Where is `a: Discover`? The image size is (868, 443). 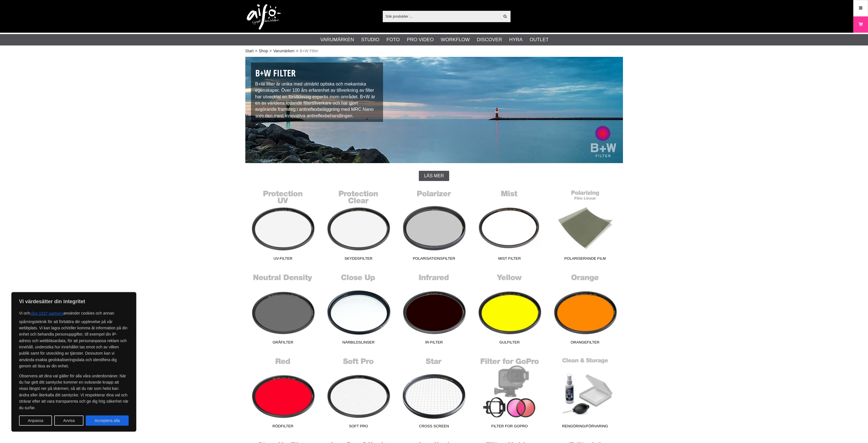 a: Discover is located at coordinates (489, 40).